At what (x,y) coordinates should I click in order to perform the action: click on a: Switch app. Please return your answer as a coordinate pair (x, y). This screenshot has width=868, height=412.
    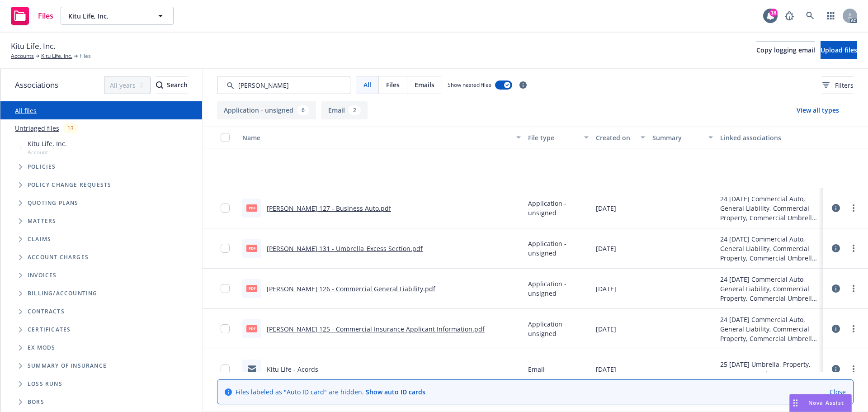
    Looking at the image, I should click on (831, 16).